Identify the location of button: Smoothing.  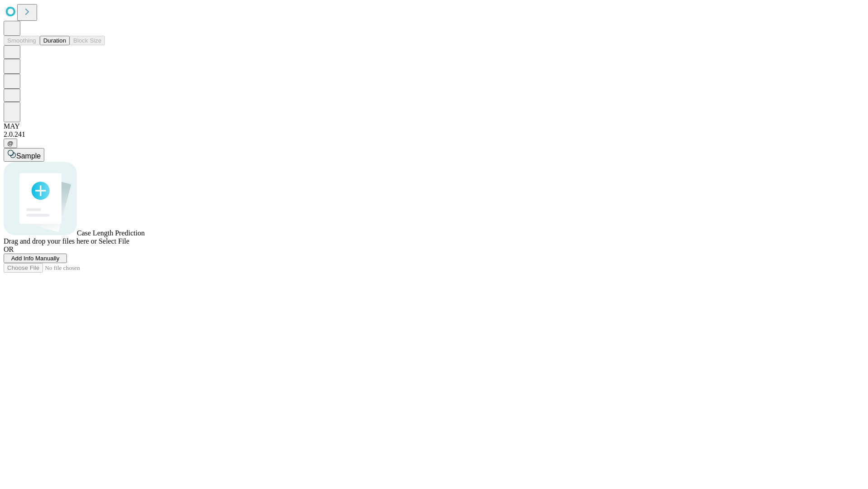
(22, 41).